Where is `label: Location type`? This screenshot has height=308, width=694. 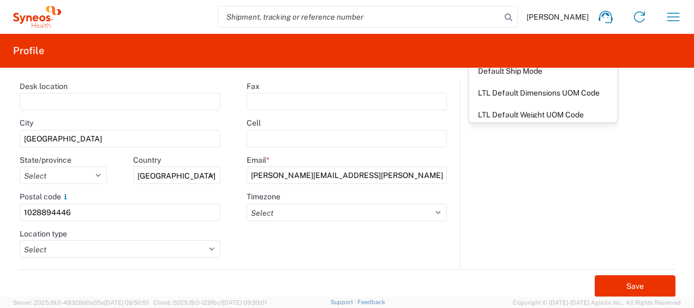 label: Location type is located at coordinates (43, 234).